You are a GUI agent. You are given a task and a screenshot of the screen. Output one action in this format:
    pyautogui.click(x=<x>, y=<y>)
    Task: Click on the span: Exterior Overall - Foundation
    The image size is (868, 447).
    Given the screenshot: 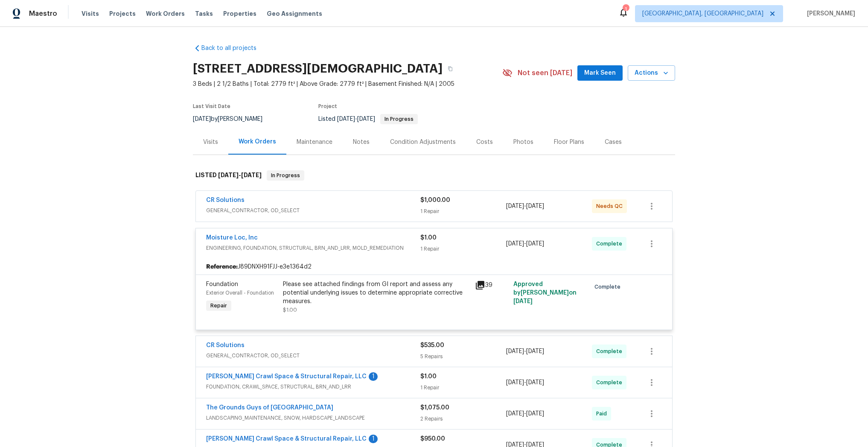 What is the action you would take?
    pyautogui.click(x=240, y=293)
    